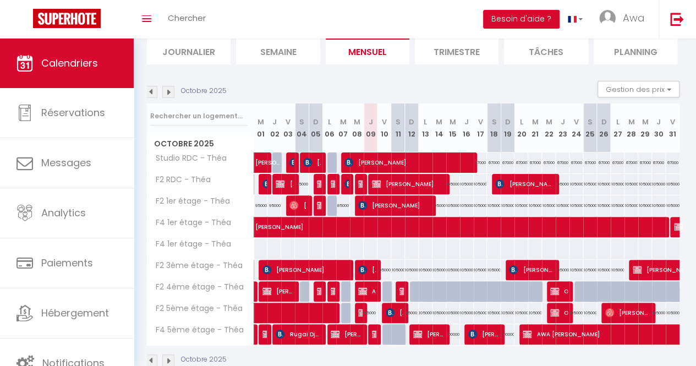 The image size is (696, 366). Describe the element at coordinates (425, 128) in the screenshot. I see `th: 13` at that location.